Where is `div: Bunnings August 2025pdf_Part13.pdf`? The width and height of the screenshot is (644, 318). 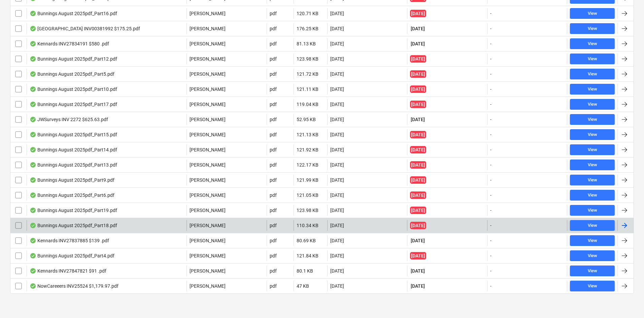 div: Bunnings August 2025pdf_Part13.pdf is located at coordinates (74, 165).